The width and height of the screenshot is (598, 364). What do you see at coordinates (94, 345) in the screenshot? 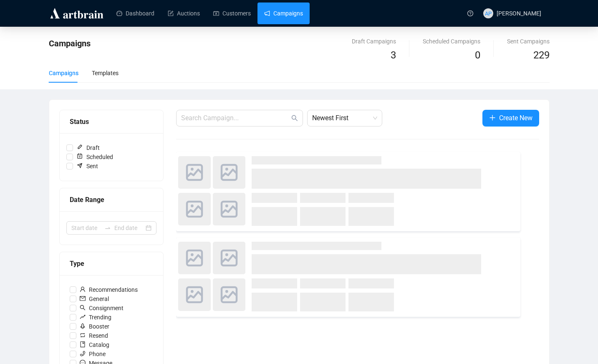
I see `span: Catalog` at bounding box center [94, 345].